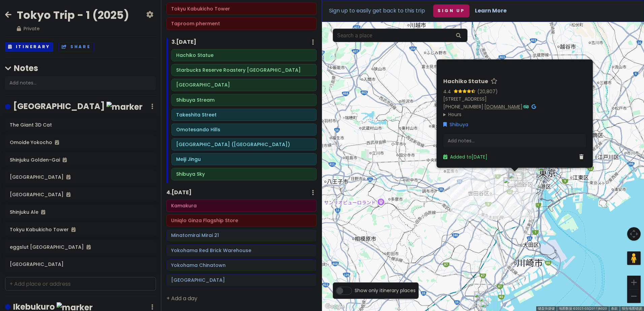 The image size is (644, 311). What do you see at coordinates (244, 70) in the screenshot?
I see `h6: Starbucks Reserve Roastery Tokyo` at bounding box center [244, 70].